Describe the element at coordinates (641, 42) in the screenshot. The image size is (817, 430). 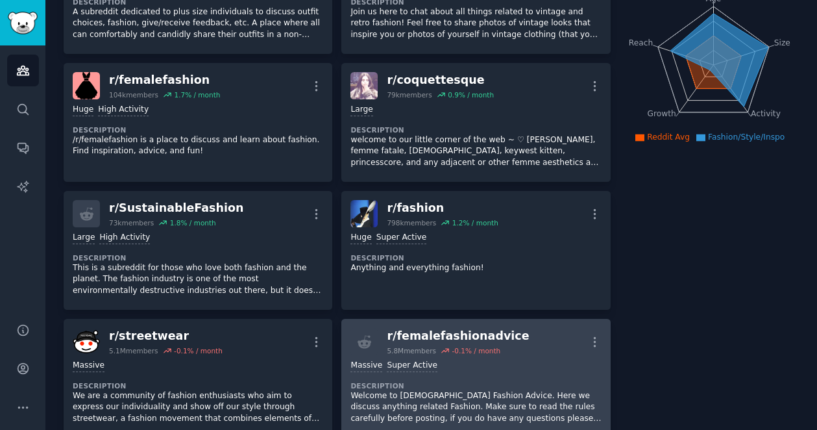
I see `tspan: Reach` at that location.